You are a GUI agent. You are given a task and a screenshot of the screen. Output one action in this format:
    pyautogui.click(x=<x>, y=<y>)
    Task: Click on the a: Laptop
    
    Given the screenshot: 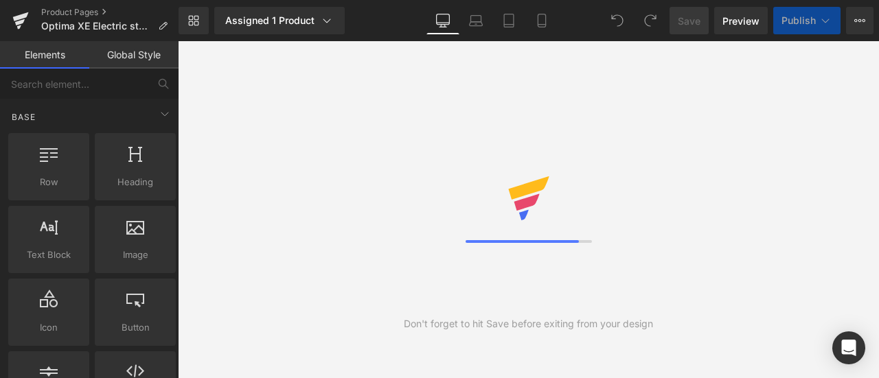 What is the action you would take?
    pyautogui.click(x=476, y=21)
    